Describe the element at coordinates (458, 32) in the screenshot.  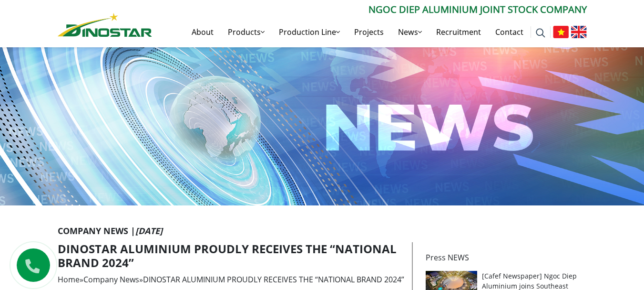
I see `a: Recruitment` at that location.